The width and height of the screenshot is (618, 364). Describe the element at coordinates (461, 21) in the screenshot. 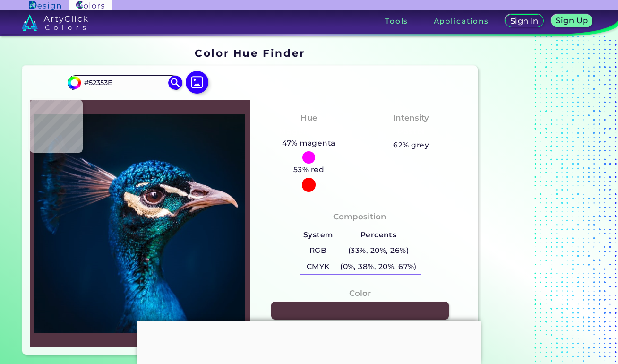

I see `h3: Applications` at that location.